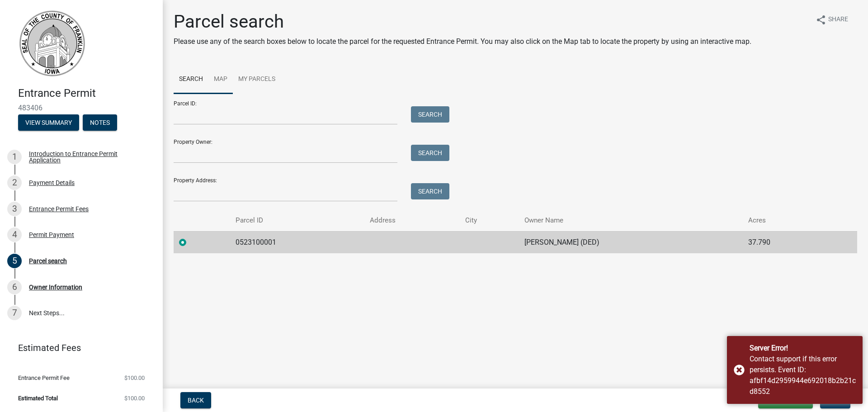  Describe the element at coordinates (257, 79) in the screenshot. I see `a: My Parcels` at that location.